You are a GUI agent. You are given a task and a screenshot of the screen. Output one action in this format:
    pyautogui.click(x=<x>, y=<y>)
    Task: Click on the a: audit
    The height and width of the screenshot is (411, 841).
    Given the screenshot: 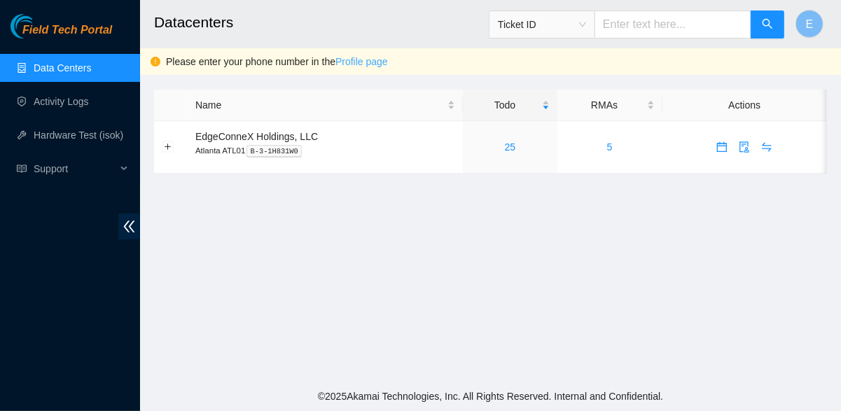 What is the action you would take?
    pyautogui.click(x=745, y=147)
    